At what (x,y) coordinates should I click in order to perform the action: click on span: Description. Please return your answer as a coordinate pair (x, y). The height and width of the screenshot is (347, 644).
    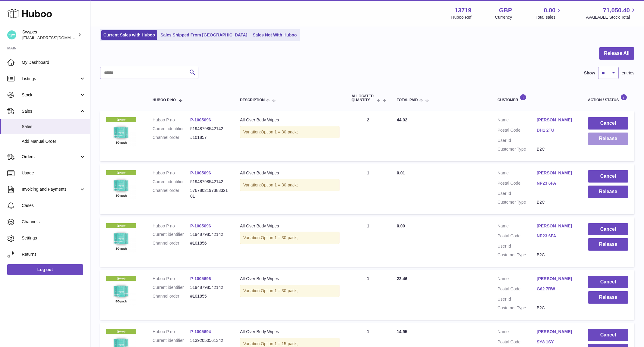
    Looking at the image, I should click on (253, 100).